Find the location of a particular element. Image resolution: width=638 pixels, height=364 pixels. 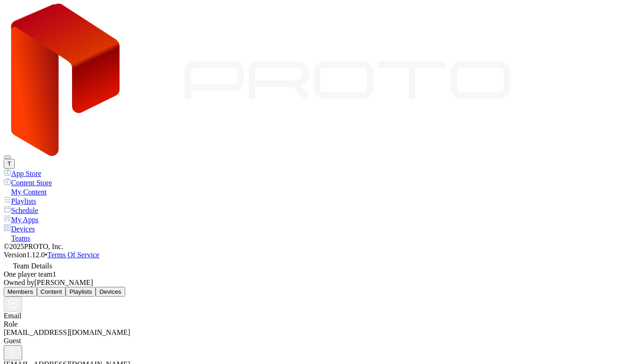

div: Teams is located at coordinates (319, 238).